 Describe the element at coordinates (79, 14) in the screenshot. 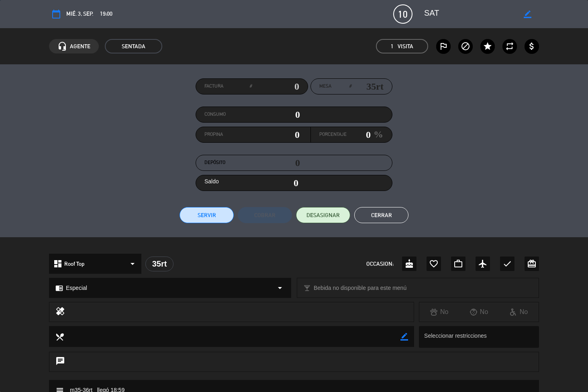

I see `span: mié. 3, sep.` at that location.